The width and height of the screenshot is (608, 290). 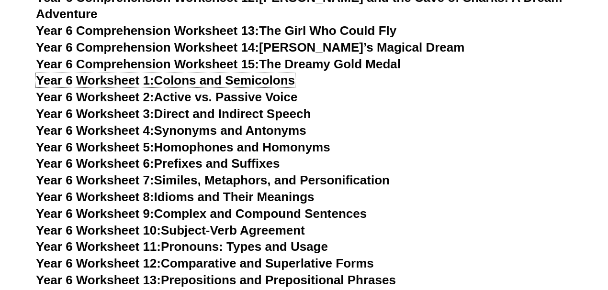 What do you see at coordinates (171, 131) in the screenshot?
I see `a: Year 6 Worksheet 4:Synonyms and Antonyms` at bounding box center [171, 131].